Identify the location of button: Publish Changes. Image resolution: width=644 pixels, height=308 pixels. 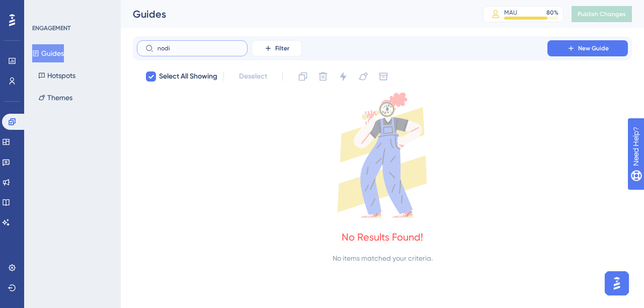
(602, 14).